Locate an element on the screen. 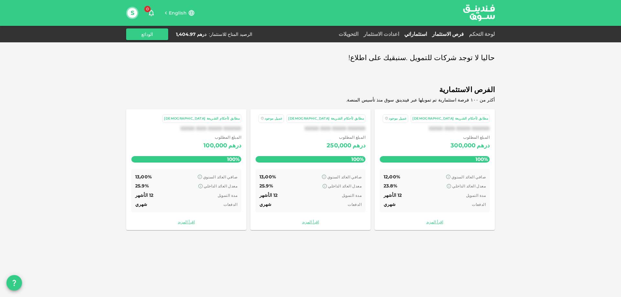 Image resolution: width=621 pixels, height=297 pixels. img: logo is located at coordinates (479, 13).